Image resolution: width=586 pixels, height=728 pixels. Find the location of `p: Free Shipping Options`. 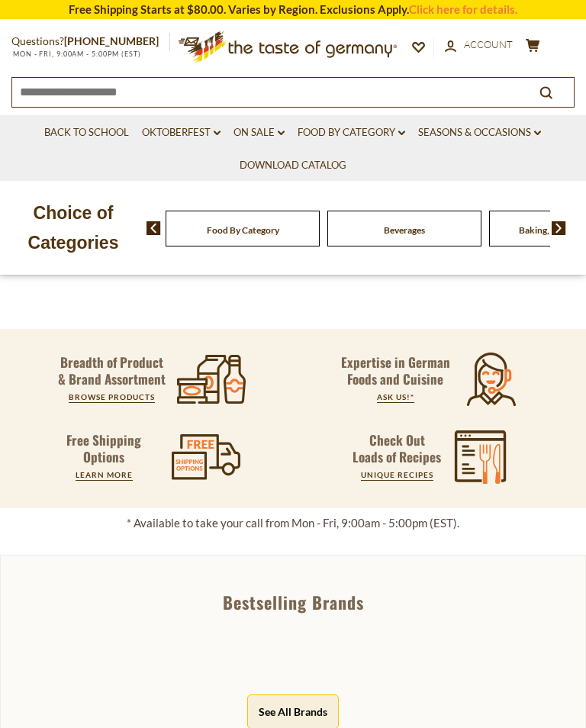

p: Free Shipping Options is located at coordinates (103, 449).